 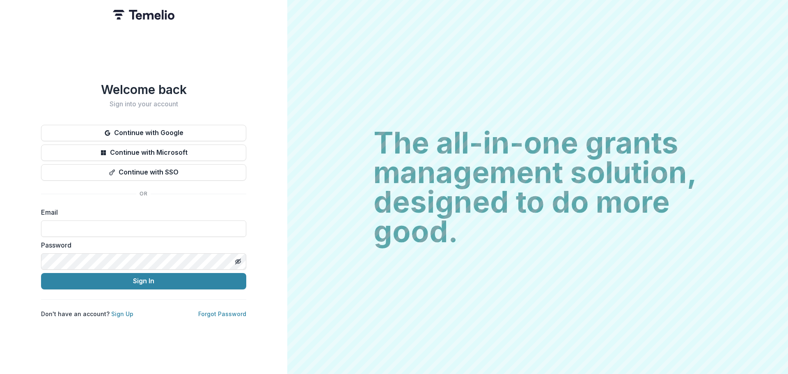 What do you see at coordinates (144, 15) in the screenshot?
I see `img: Temelio` at bounding box center [144, 15].